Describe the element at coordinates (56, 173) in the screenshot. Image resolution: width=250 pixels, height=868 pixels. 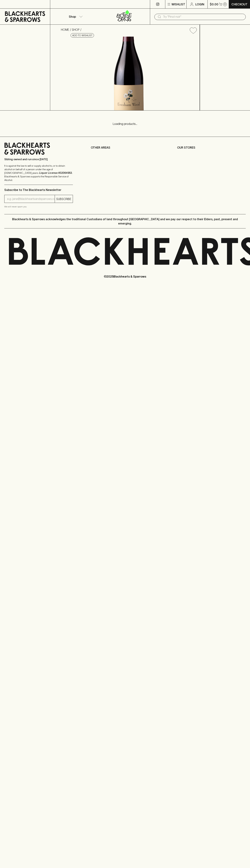
I see `strong: Liquor License #32064953` at that location.